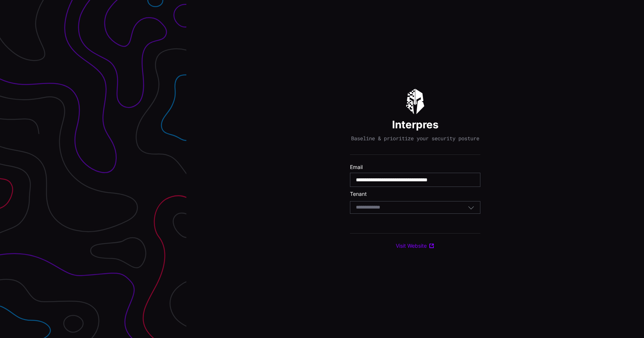 The width and height of the screenshot is (644, 338). I want to click on label: Email, so click(415, 167).